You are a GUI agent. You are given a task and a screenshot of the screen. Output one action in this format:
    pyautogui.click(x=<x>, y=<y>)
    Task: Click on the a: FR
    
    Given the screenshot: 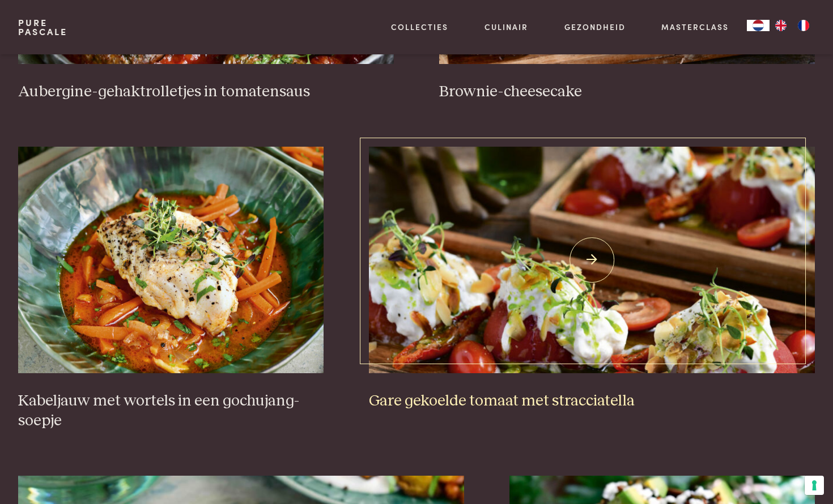 What is the action you would take?
    pyautogui.click(x=804, y=26)
    